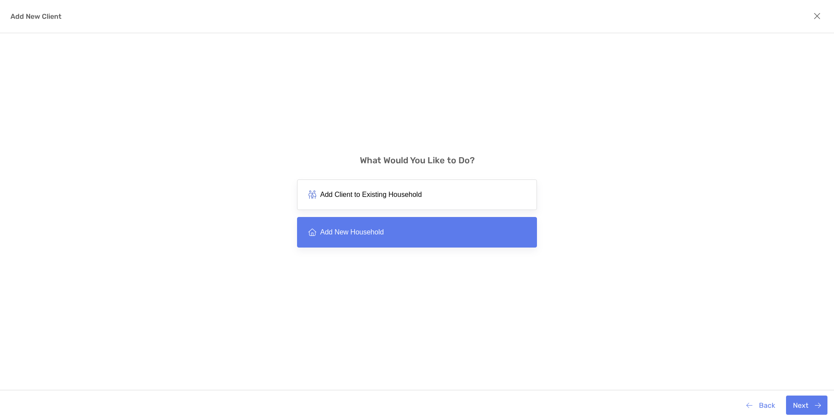 The height and width of the screenshot is (420, 834). Describe the element at coordinates (760, 405) in the screenshot. I see `button: Back` at that location.